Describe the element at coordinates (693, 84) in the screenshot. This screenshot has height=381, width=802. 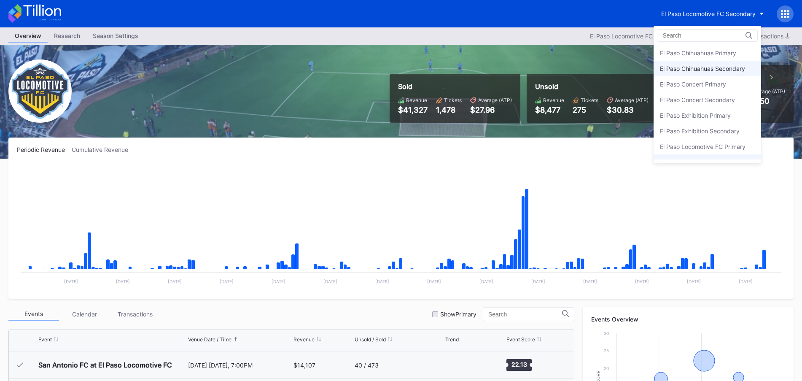
I see `div: El Paso Concert Primary` at that location.